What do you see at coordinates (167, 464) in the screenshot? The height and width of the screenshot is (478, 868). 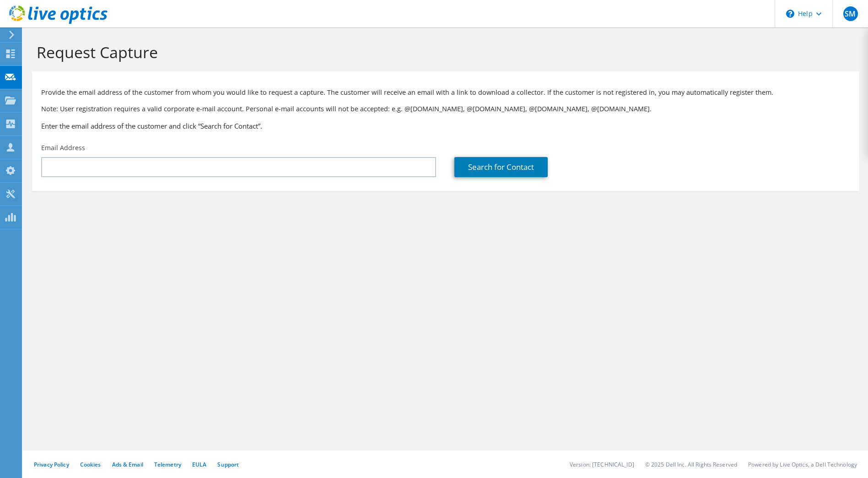 I see `a: Telemetry` at bounding box center [167, 464].